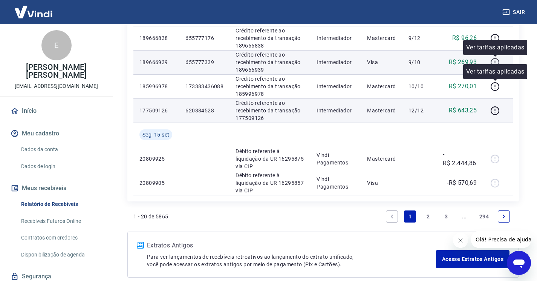 The width and height of the screenshot is (537, 281). I want to click on a: Page 3, so click(446, 216).